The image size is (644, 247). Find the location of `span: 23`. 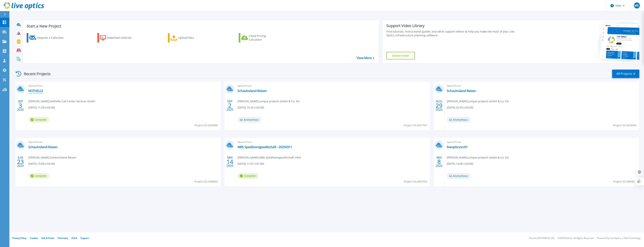

span: 23 is located at coordinates (21, 162).